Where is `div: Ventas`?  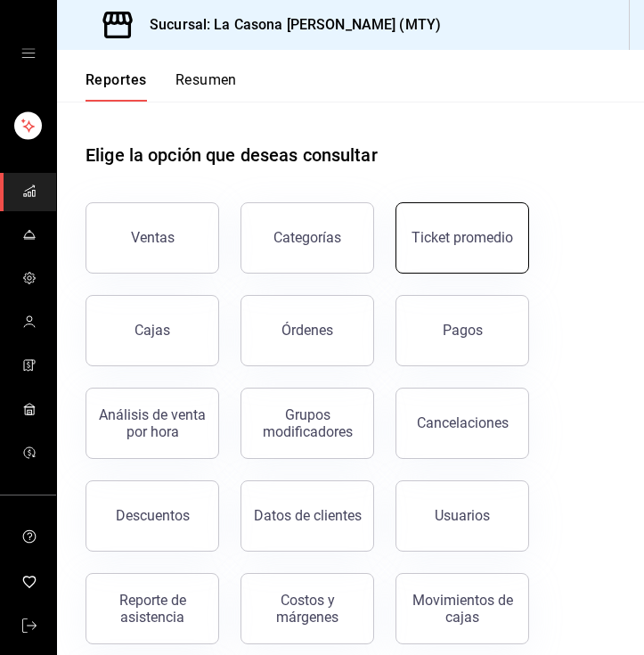
div: Ventas is located at coordinates (153, 237).